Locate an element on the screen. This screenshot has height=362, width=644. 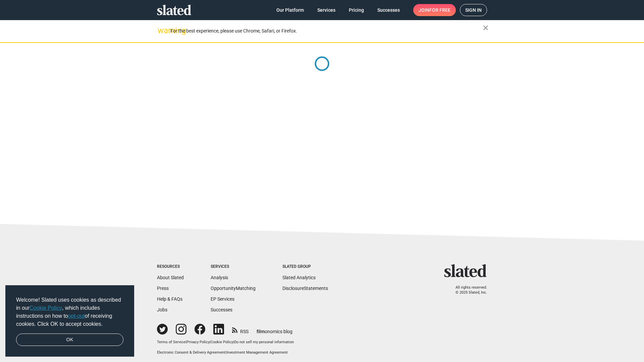
a: RSS is located at coordinates (240, 329).